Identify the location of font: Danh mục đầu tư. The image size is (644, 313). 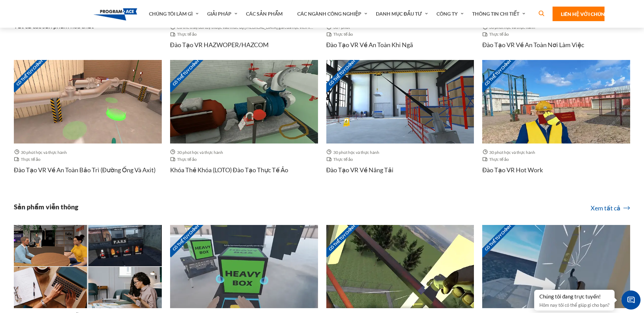
(399, 14).